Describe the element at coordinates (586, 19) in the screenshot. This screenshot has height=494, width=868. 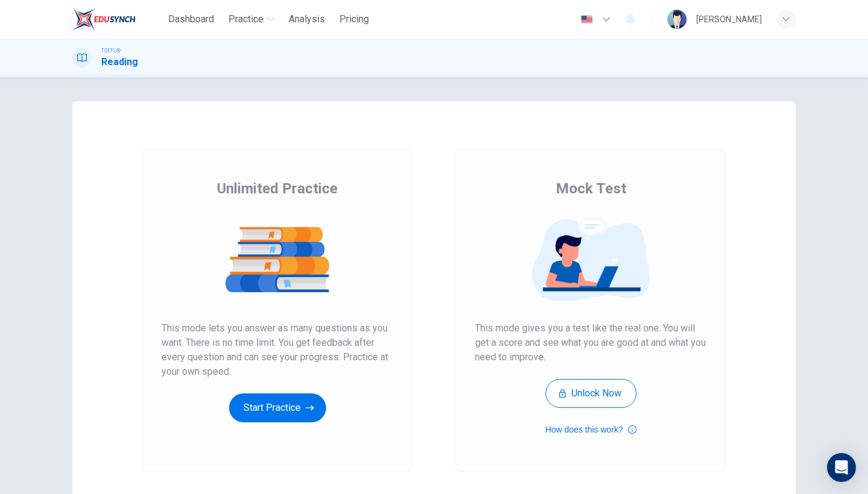
I see `img: en` at that location.